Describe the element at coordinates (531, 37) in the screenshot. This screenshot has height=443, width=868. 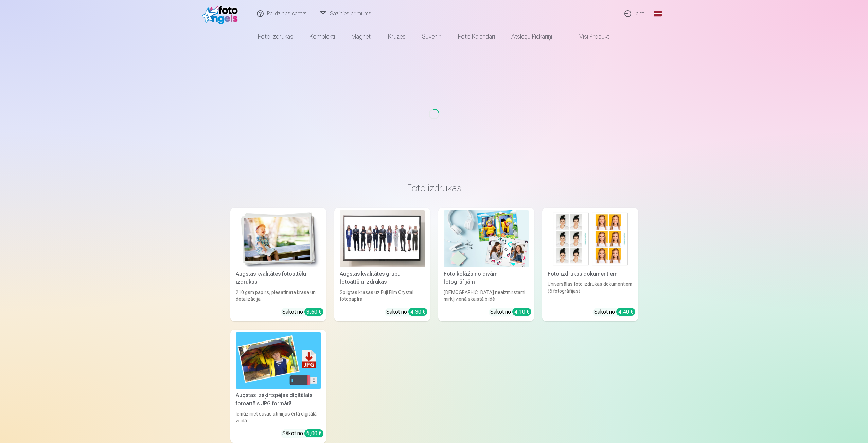
I see `a: Atslēgu piekariņi` at that location.